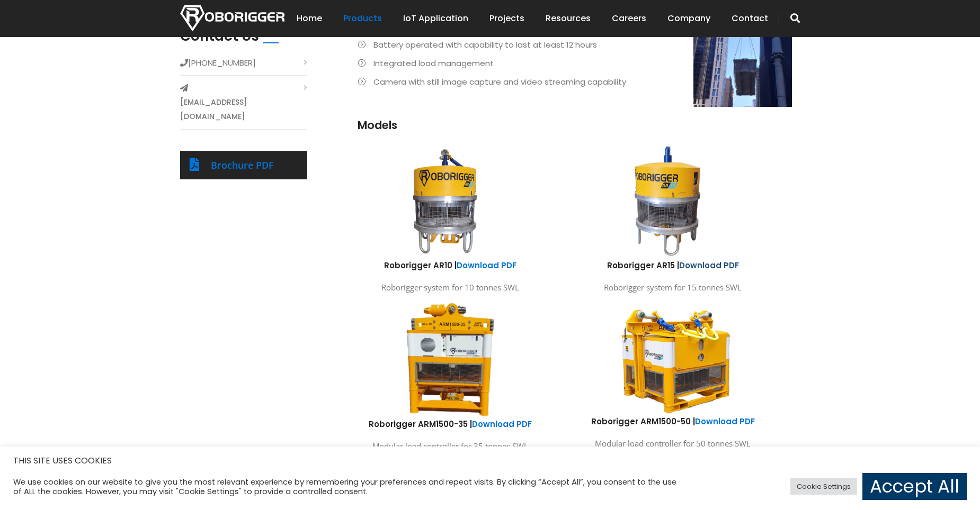  I want to click on li: Camera with still image capture and video streaming capability, so click(575, 81).